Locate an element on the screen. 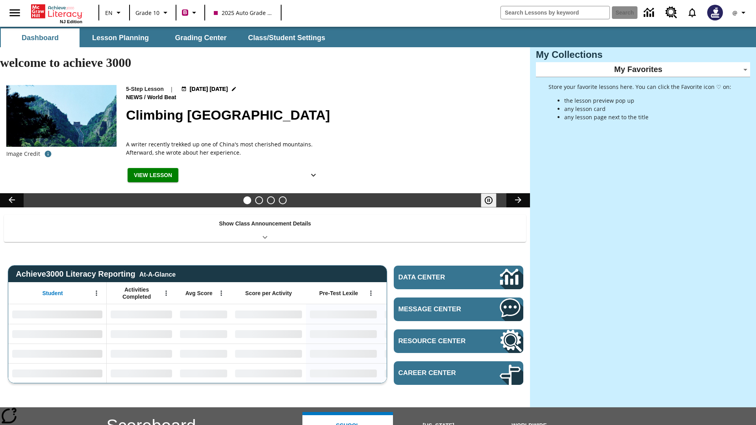 The height and width of the screenshot is (425, 756). span: NJ Edition is located at coordinates (71, 22).